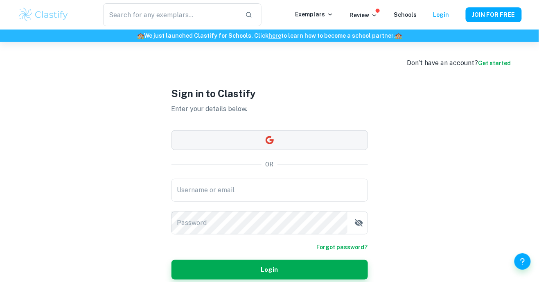  Describe the element at coordinates (406, 15) in the screenshot. I see `a: Schools` at that location.